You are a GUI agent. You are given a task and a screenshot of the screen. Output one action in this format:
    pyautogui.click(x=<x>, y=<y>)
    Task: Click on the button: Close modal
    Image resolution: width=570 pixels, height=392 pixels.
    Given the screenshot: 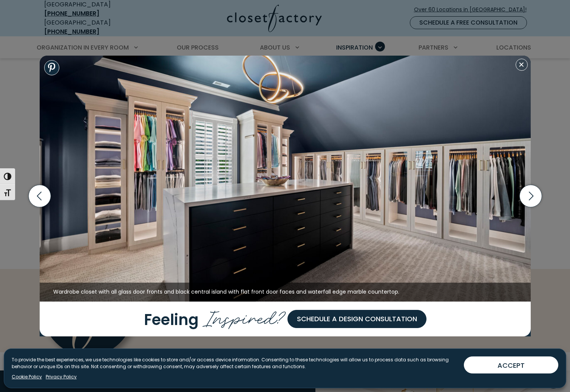 What is the action you would take?
    pyautogui.click(x=522, y=65)
    